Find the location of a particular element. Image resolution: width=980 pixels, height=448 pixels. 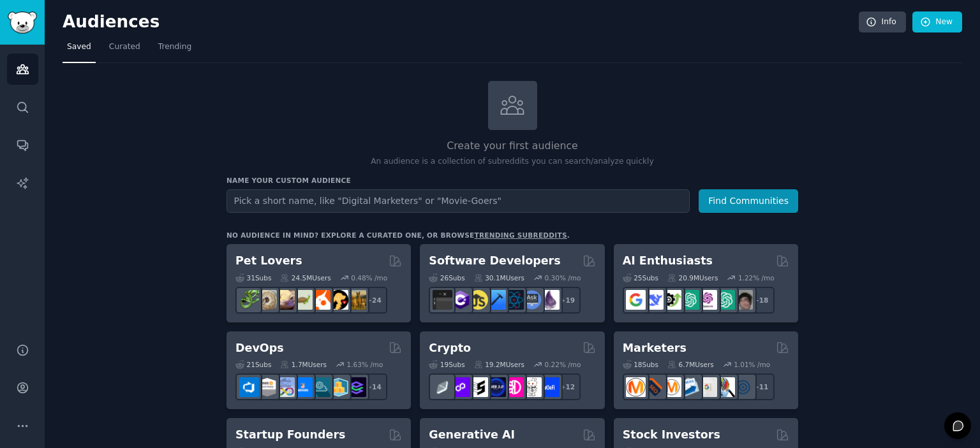

div: + 12 is located at coordinates (567, 386).